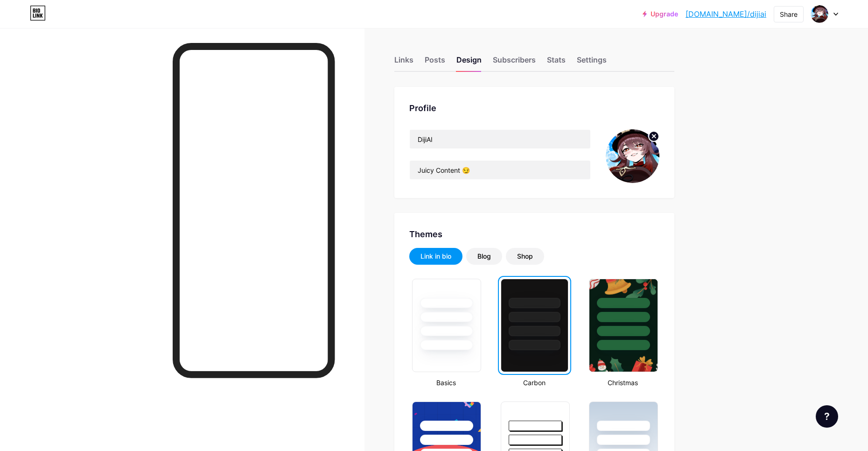  What do you see at coordinates (470, 63) in the screenshot?
I see `div: Design` at bounding box center [470, 63].